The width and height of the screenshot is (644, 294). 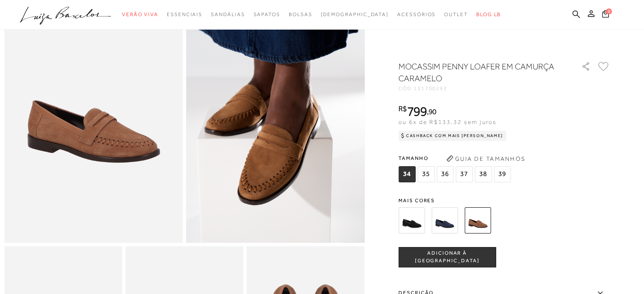 I want to click on img: MOCASSIM PENNY LOAFER EM CAMURÇA CARAMELO, so click(x=477, y=221).